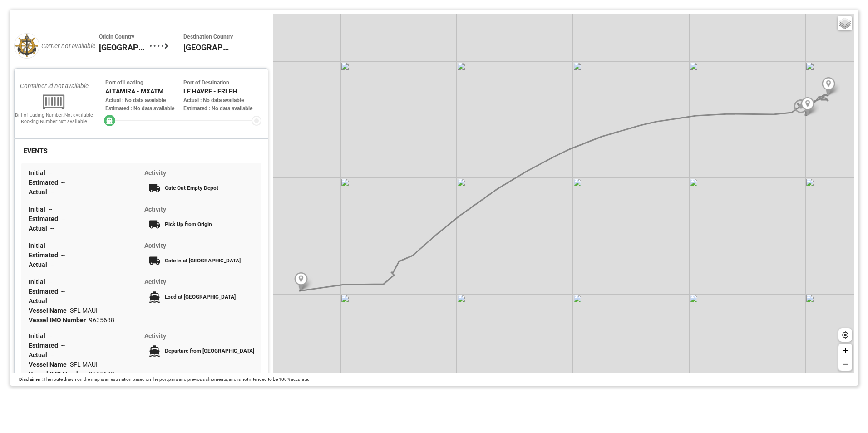 Image resolution: width=868 pixels, height=433 pixels. I want to click on span: Gate Out Empty Depot, so click(191, 188).